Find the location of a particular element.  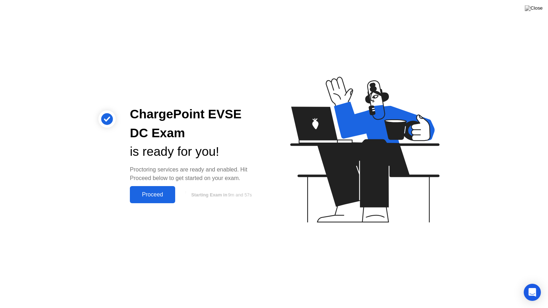

div: is ready for you! is located at coordinates (196, 152).